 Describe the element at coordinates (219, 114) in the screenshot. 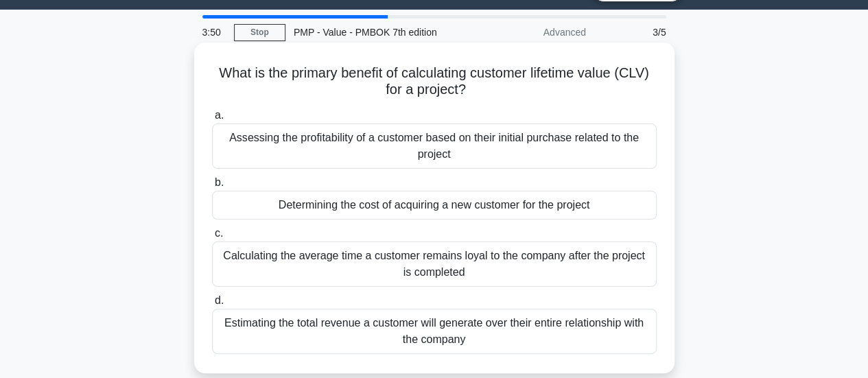

I see `span: a.` at that location.